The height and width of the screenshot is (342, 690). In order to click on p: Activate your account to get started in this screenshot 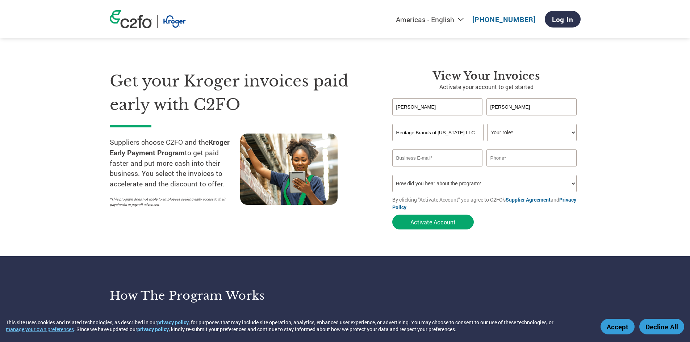, I will do `click(486, 87)`.